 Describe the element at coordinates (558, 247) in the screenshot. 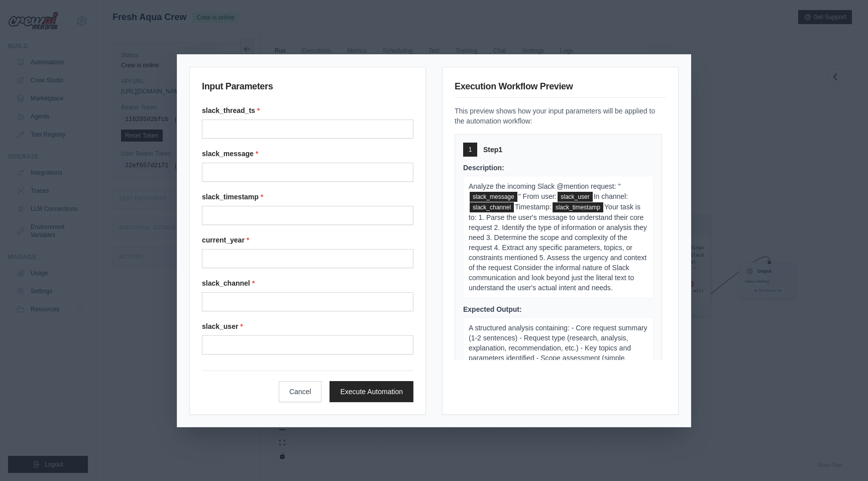

I see `span: Your task is to: 1. Parse the user's message to understand their core request 2. Identify the typ...` at that location.